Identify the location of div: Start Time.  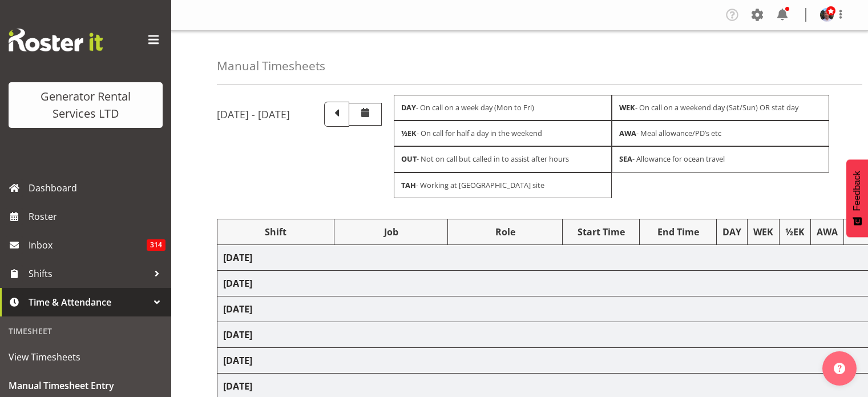
(601, 232).